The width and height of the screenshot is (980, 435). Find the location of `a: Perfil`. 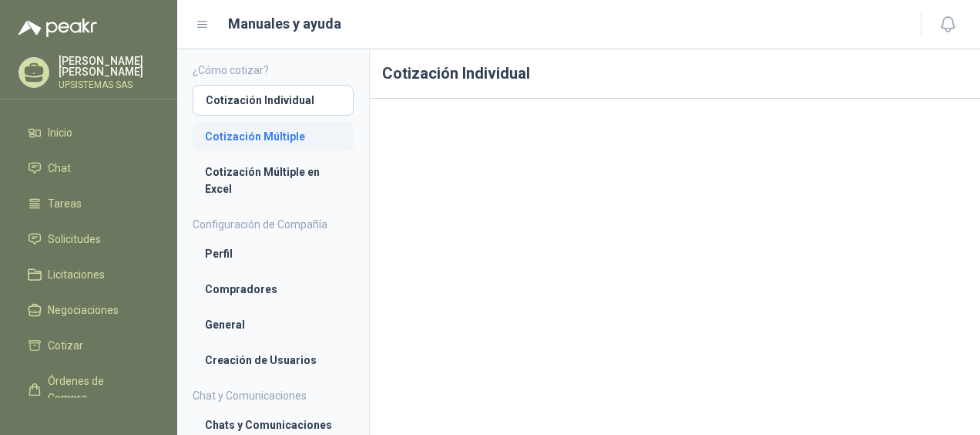

a: Perfil is located at coordinates (273, 254).